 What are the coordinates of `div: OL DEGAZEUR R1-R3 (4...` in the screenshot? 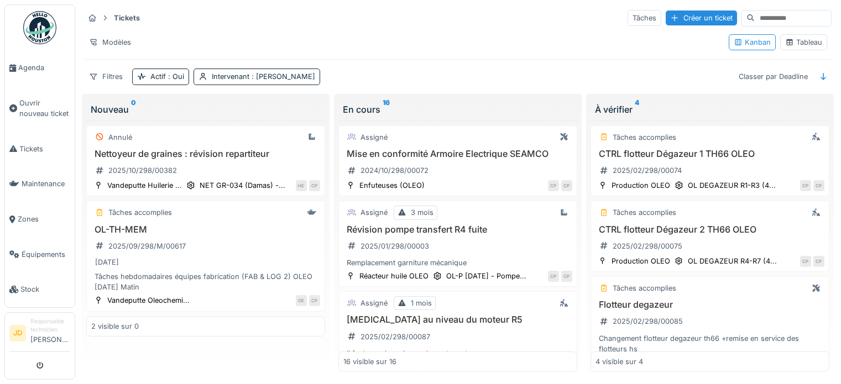 It's located at (731, 185).